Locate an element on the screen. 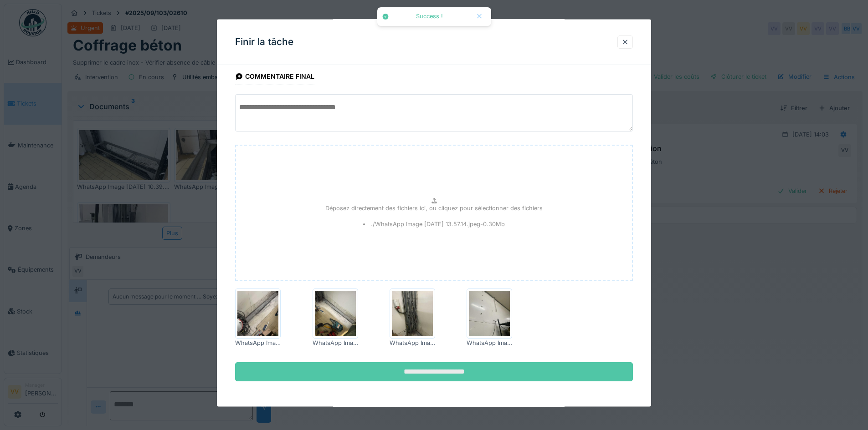 This screenshot has height=430, width=868. div: Success ! is located at coordinates (429, 16).